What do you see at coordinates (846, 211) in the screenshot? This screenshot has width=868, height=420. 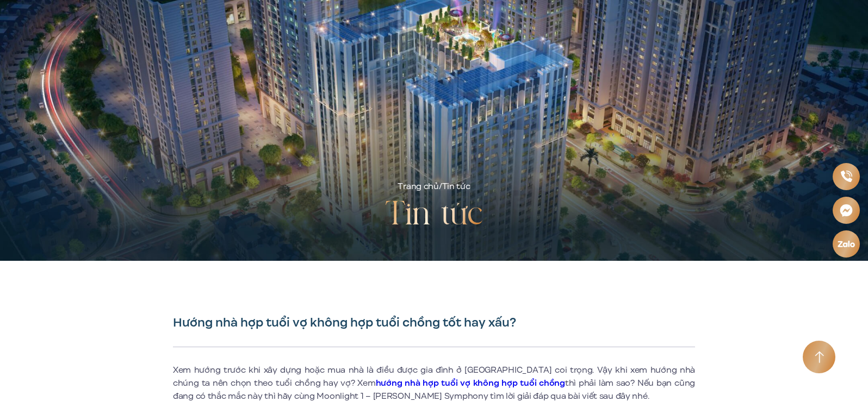 I see `img: Messenger icon` at bounding box center [846, 211].